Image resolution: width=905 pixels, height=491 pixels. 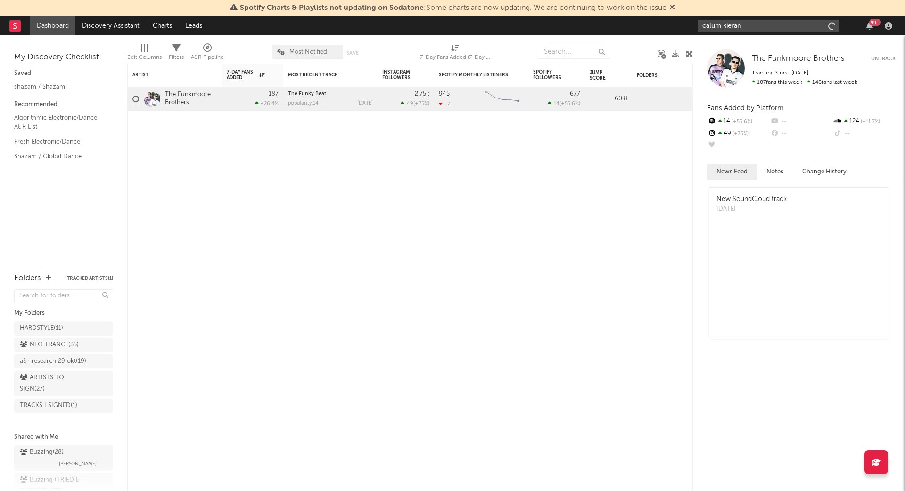 What do you see at coordinates (732, 172) in the screenshot?
I see `button: News Feed` at bounding box center [732, 172].